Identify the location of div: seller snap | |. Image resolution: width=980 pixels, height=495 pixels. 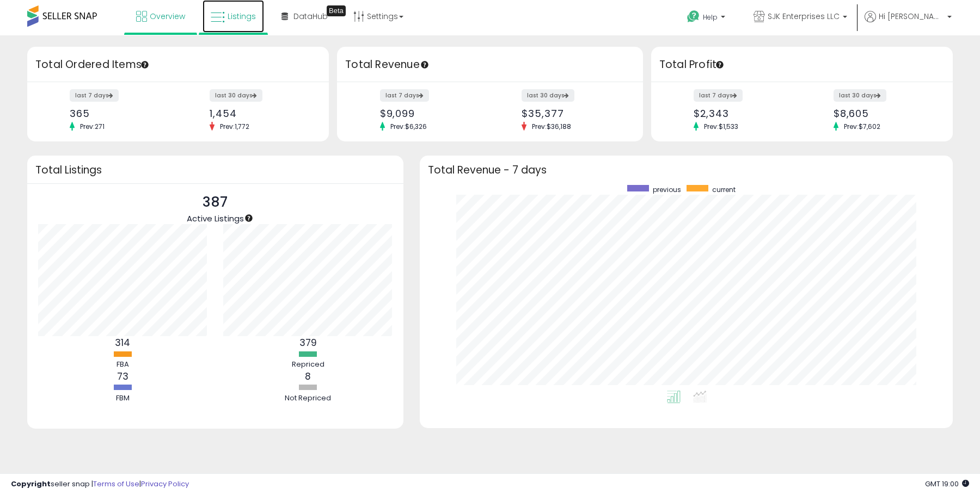
(100, 485).